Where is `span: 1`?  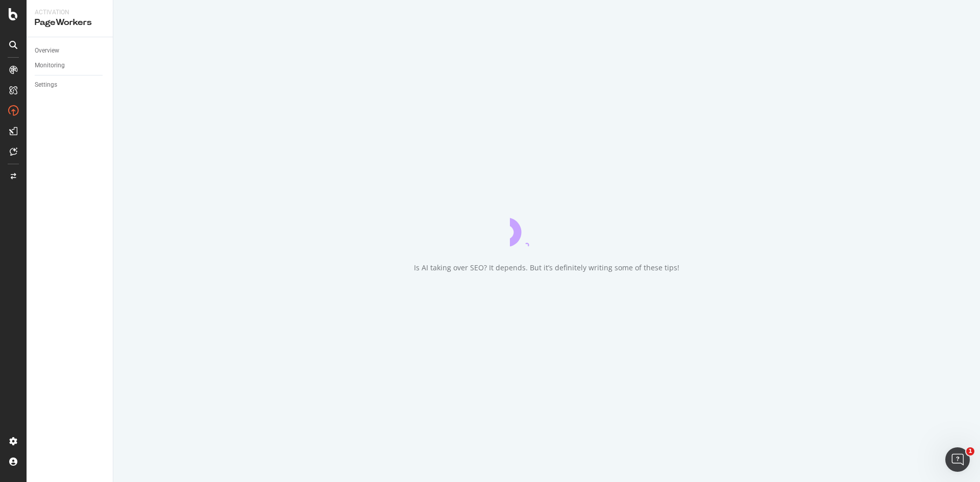
span: 1 is located at coordinates (970, 452).